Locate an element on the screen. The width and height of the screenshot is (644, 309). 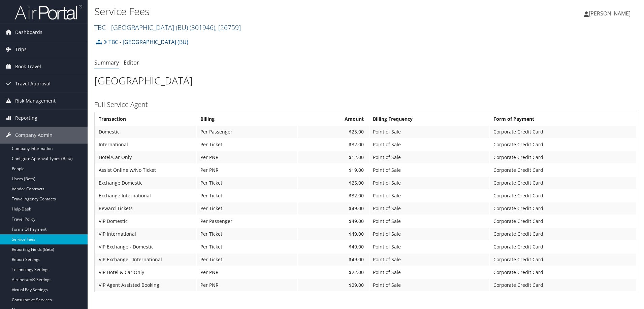
td: $22.00 is located at coordinates (334, 273).